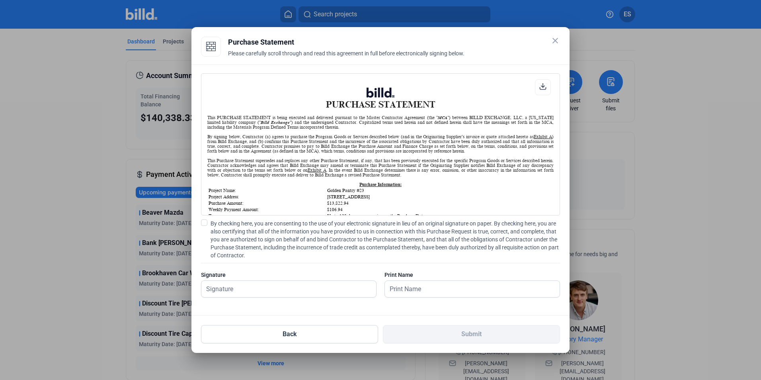 The width and height of the screenshot is (761, 380). Describe the element at coordinates (440, 209) in the screenshot. I see `td: $106.94` at that location.